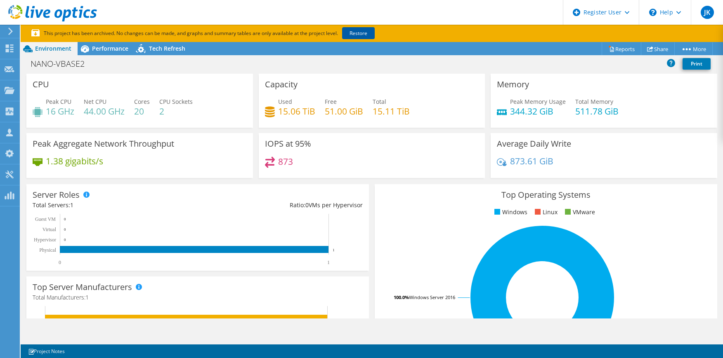  What do you see at coordinates (657, 49) in the screenshot?
I see `a: Share` at bounding box center [657, 49].